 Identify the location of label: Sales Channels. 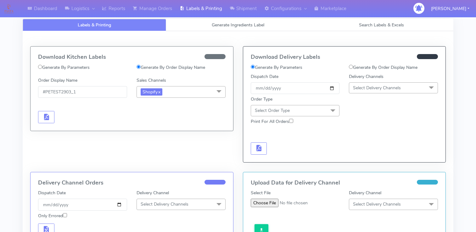
(151, 80).